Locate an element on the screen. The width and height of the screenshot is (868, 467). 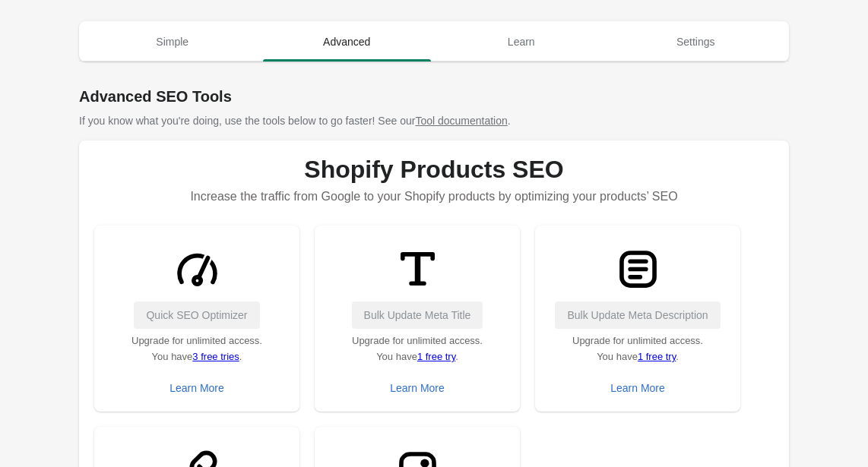
img: TitleMinor-8a5de7e115299b8c2b1df9b13fb5e6d228e26d13b090cf20654de1eaf9bee786.svg is located at coordinates (417, 269).